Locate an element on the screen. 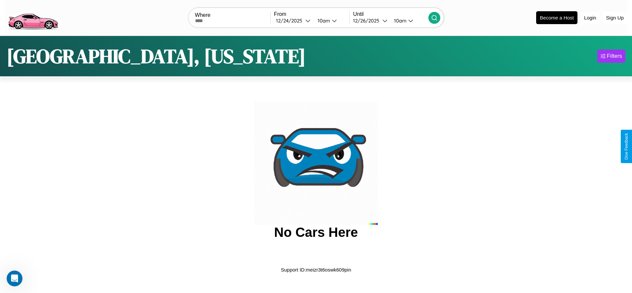 This screenshot has width=632, height=293. h2: No Cars Here is located at coordinates (315, 232).